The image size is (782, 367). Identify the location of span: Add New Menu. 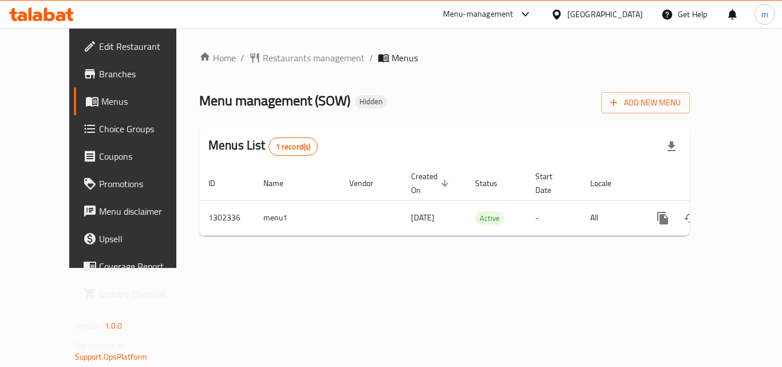
(645, 102).